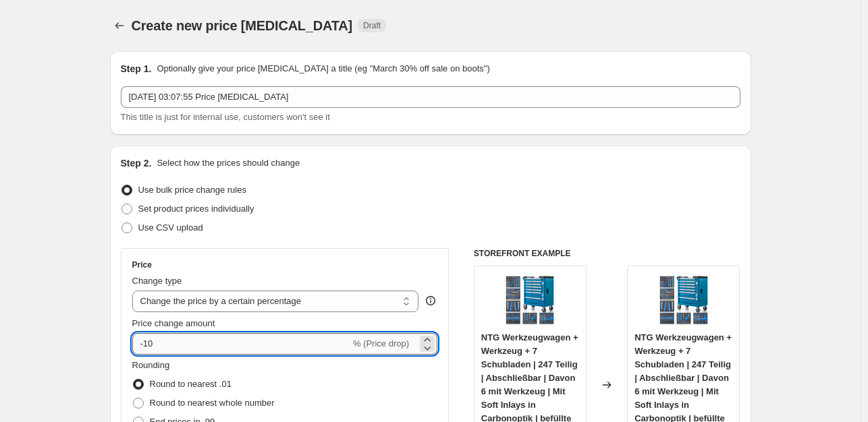  Describe the element at coordinates (380, 344) in the screenshot. I see `span: % (Price drop)` at that location.